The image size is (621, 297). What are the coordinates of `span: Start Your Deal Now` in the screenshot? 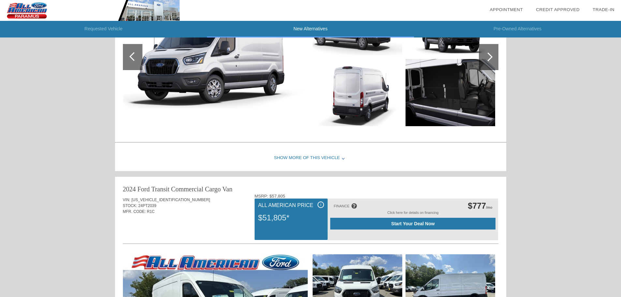 It's located at (413, 224).